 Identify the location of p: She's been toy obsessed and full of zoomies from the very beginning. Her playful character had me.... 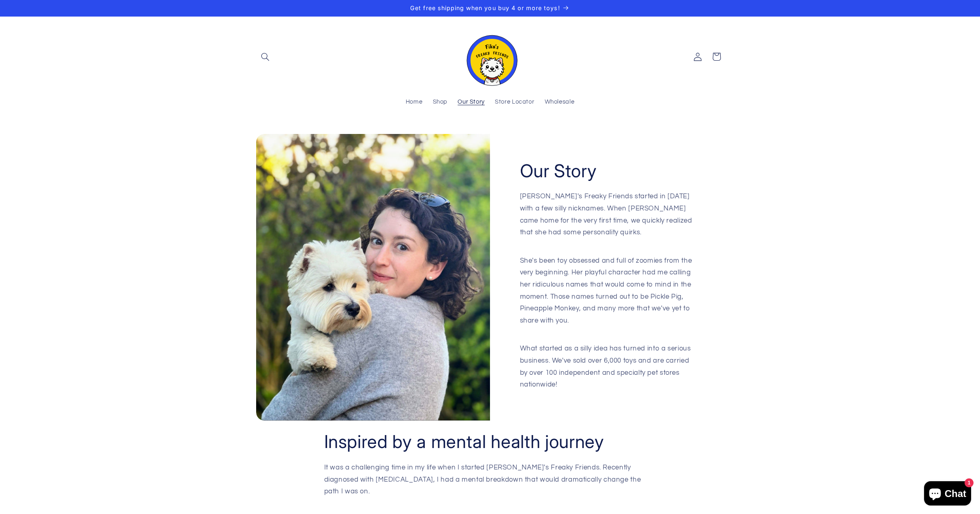
(607, 297).